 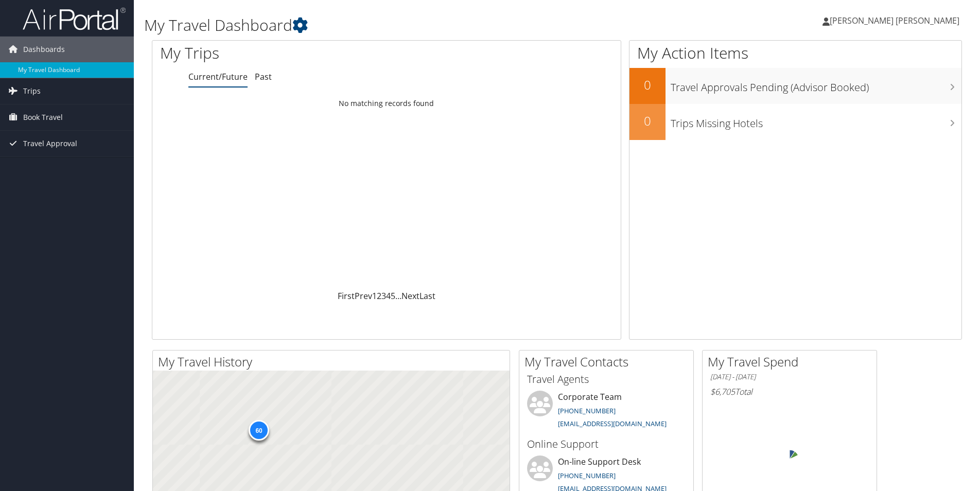 I want to click on h2: My Travel Spend, so click(x=792, y=362).